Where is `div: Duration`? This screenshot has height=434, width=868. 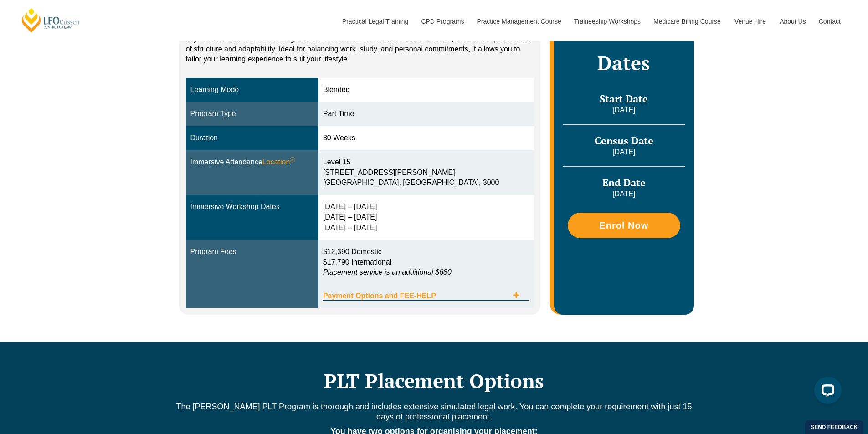
div: Duration is located at coordinates (252, 138).